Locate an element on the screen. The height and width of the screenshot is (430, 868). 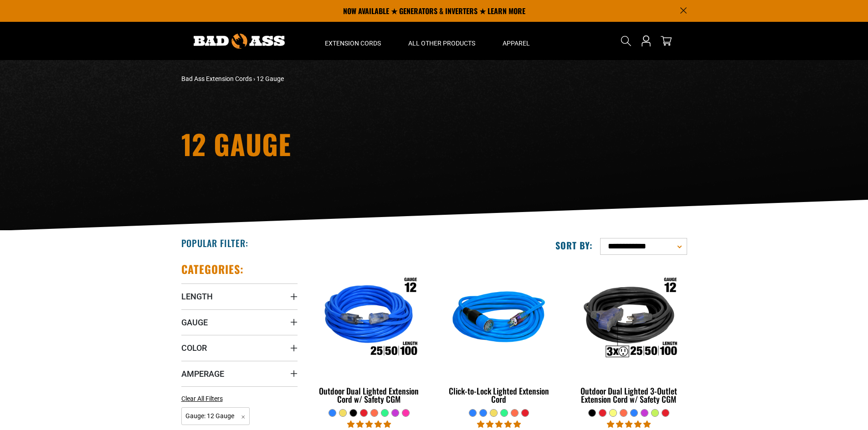
div: Outdoor Dual Lighted Extension Cord w/ Safety CGM is located at coordinates (369, 395).